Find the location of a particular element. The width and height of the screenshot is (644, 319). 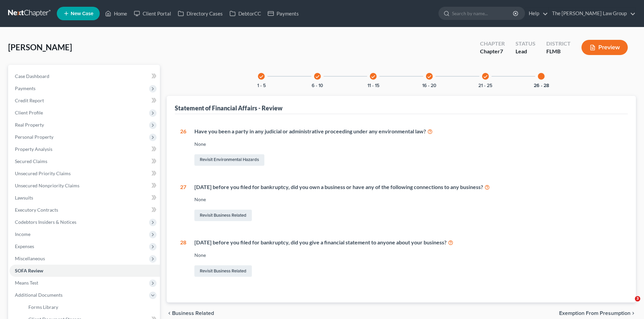

button: 6 - 10 is located at coordinates (318, 86).